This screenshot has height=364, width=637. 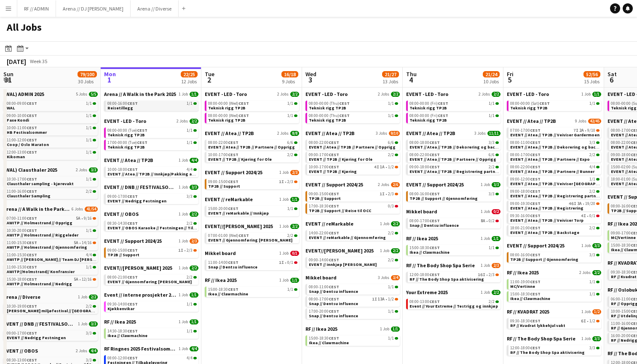 I want to click on a: 08:00-18:00CEST3/3EVENT // Atea // TP2B // Dekorering og backstage oppsett, so click(x=454, y=144).